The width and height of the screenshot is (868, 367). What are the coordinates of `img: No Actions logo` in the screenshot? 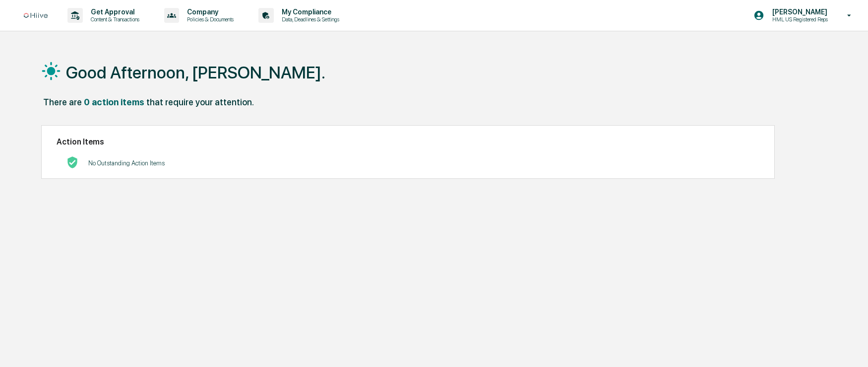 It's located at (72, 162).